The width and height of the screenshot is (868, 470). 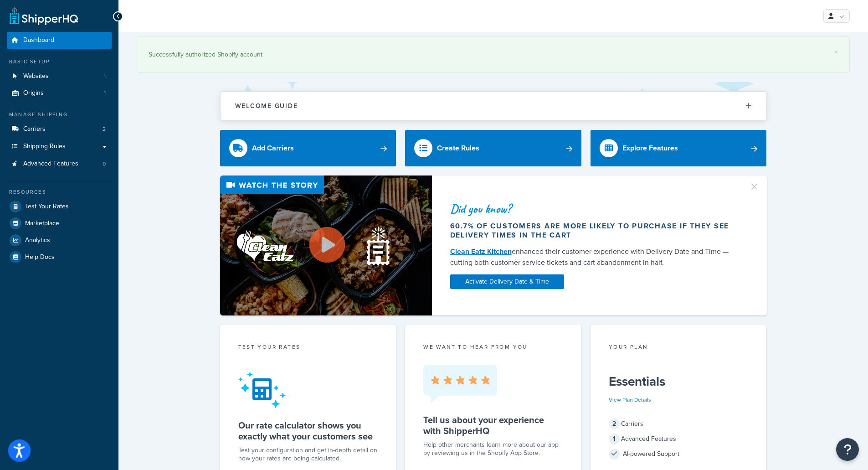 I want to click on a: Help Docs, so click(x=59, y=257).